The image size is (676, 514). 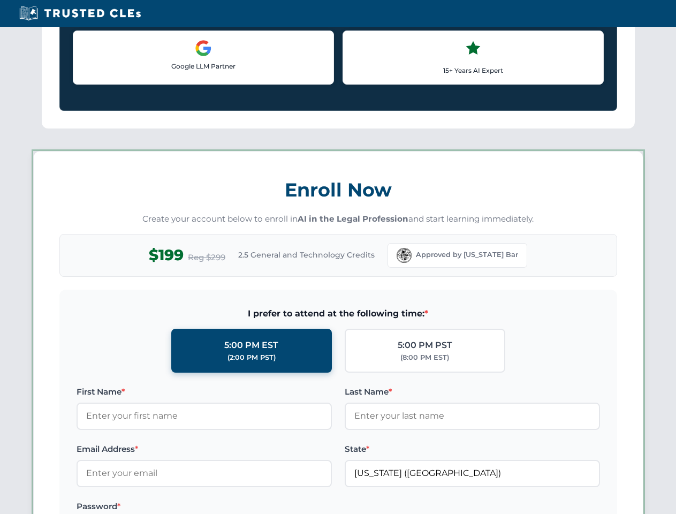 I want to click on span: I prefer to attend at the following time:, so click(x=338, y=314).